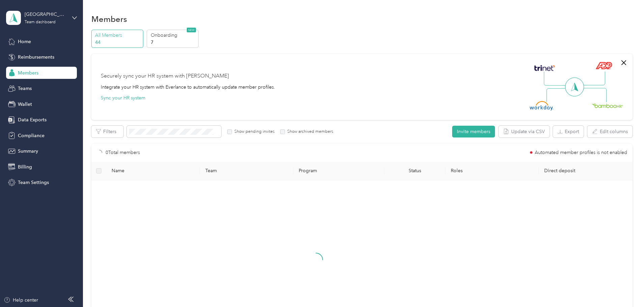 The image size is (644, 307). What do you see at coordinates (173, 42) in the screenshot?
I see `p: 7` at bounding box center [173, 42].